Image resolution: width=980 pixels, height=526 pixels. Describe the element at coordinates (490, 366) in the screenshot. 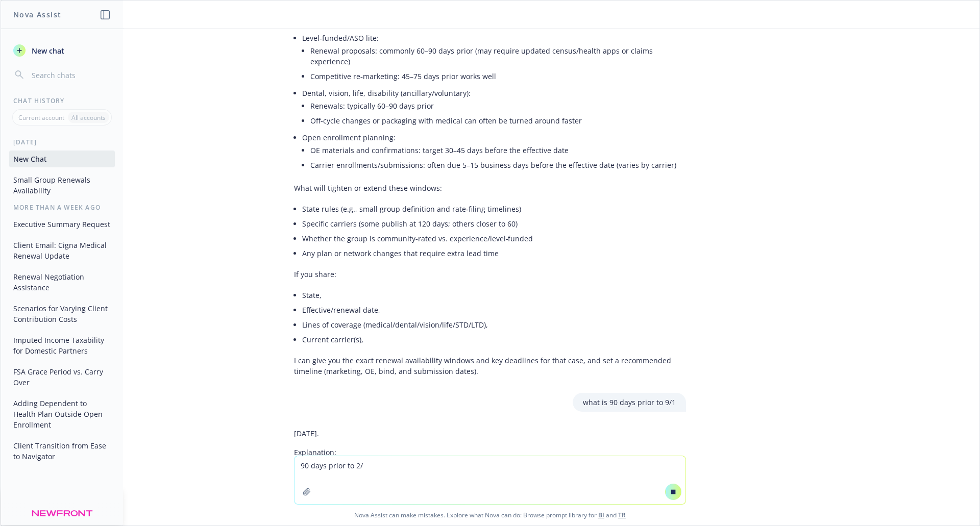

I see `p: I can give you the exact renewal availability windows and key deadlines for that case, and set a ...` at that location.